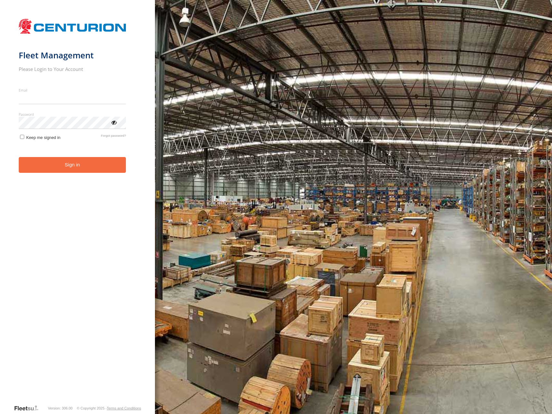 Image resolution: width=552 pixels, height=414 pixels. I want to click on div: © Copyright 2025 -, so click(109, 408).